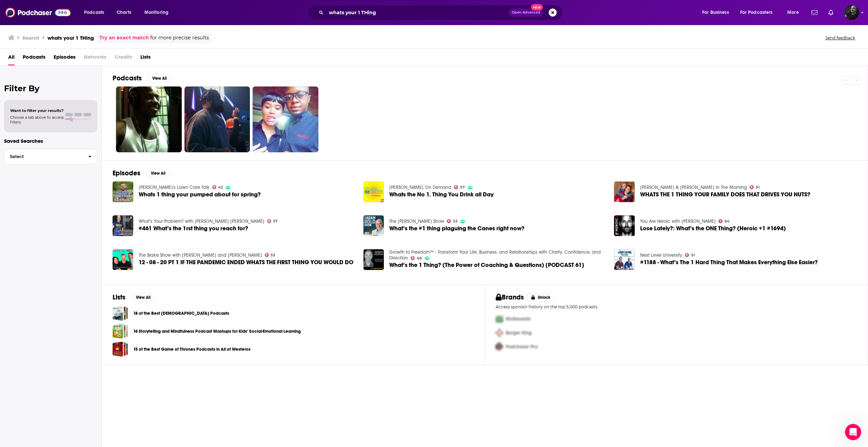 The height and width of the screenshot is (447, 868). What do you see at coordinates (51, 157) in the screenshot?
I see `button: Select` at bounding box center [51, 157].